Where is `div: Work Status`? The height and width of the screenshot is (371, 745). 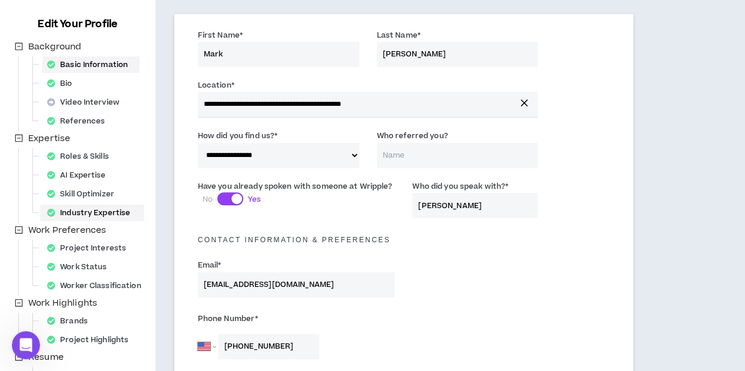
div: Work Status is located at coordinates (80, 267).